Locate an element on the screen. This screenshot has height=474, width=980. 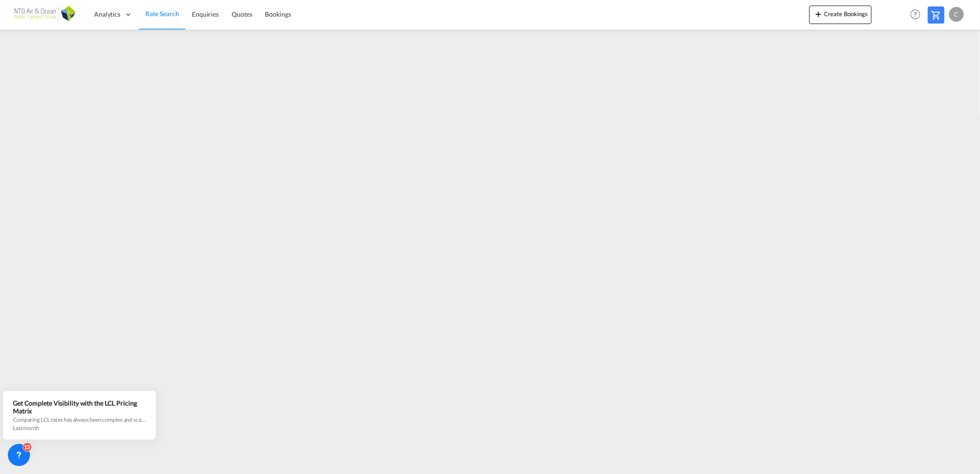
div: C is located at coordinates (957, 14).